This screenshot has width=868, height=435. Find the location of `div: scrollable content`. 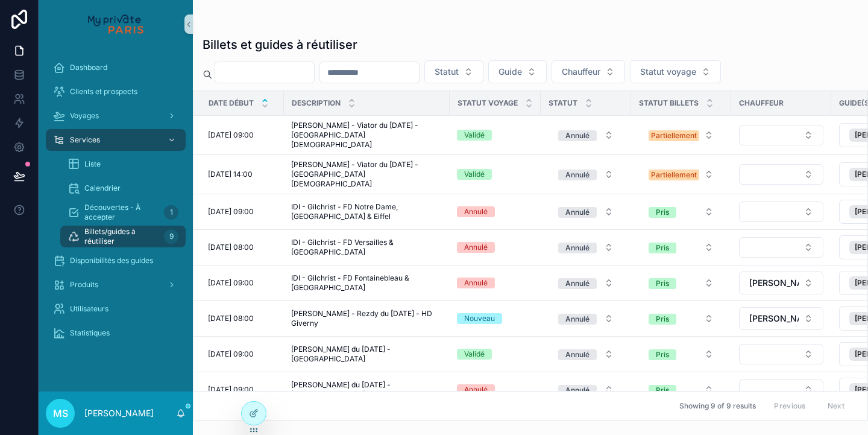

div: scrollable content is located at coordinates (116, 204).